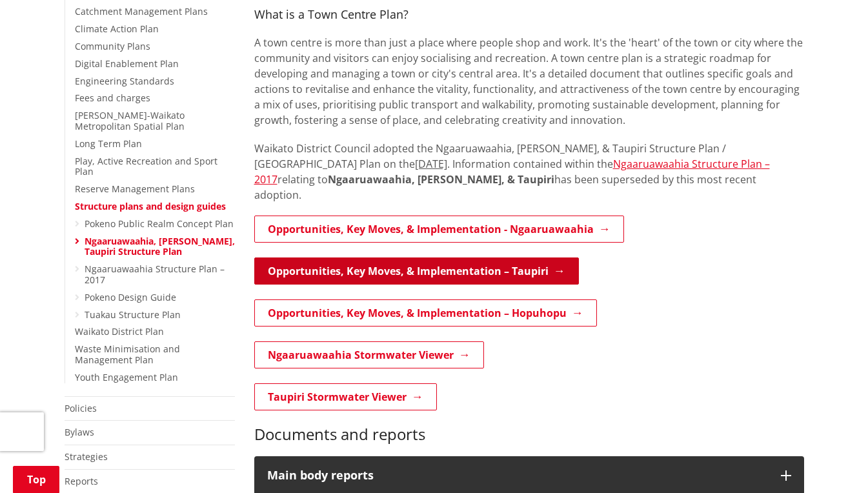 The height and width of the screenshot is (493, 868). Describe the element at coordinates (146, 166) in the screenshot. I see `a: Play, Active Recreation and Sport Plan` at that location.